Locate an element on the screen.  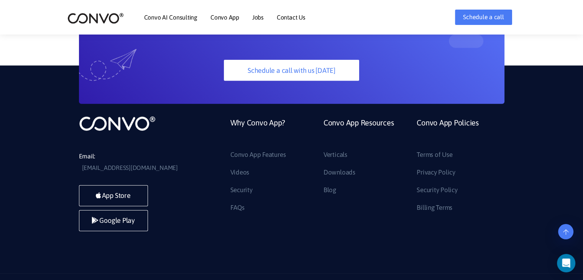
a: Why Convo App? is located at coordinates (258, 132).